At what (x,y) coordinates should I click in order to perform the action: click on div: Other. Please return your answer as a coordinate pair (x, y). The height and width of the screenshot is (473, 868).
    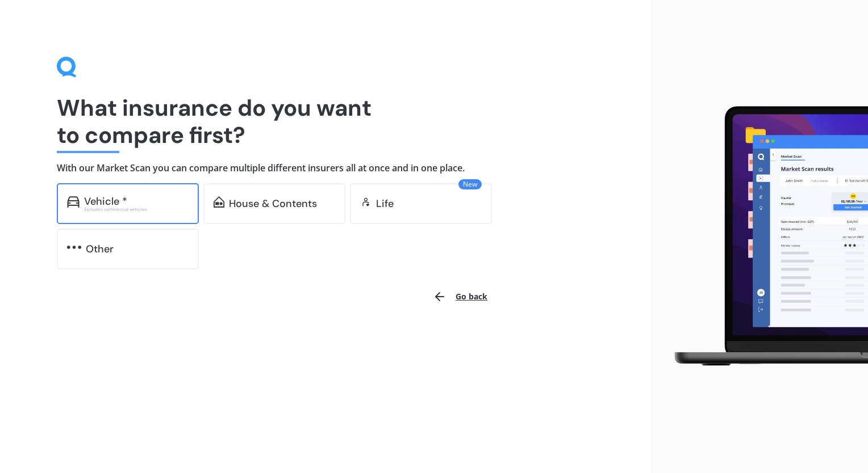
    Looking at the image, I should click on (100, 249).